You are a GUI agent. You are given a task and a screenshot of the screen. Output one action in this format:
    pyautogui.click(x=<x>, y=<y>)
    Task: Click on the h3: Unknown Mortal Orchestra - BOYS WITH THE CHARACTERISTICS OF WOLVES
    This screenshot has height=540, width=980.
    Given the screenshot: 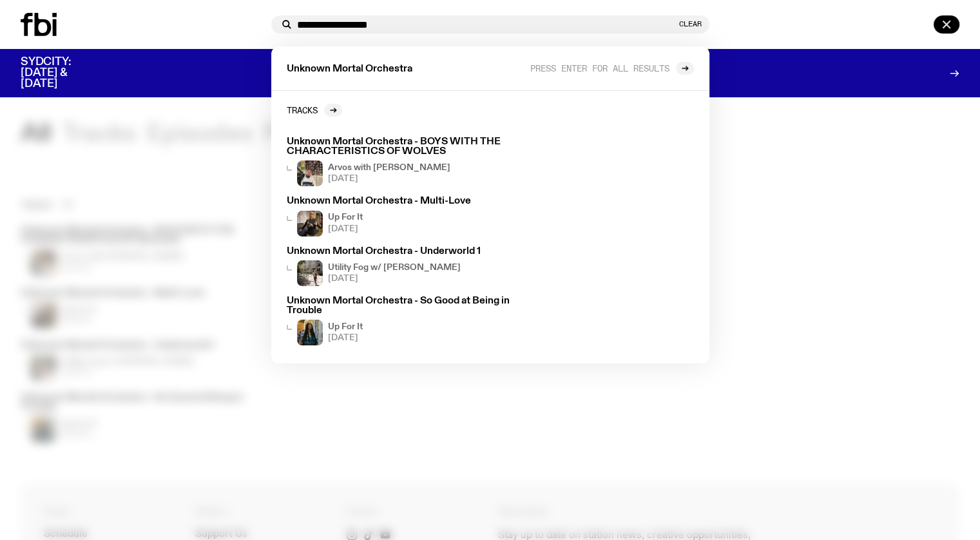 What is the action you would take?
    pyautogui.click(x=405, y=147)
    